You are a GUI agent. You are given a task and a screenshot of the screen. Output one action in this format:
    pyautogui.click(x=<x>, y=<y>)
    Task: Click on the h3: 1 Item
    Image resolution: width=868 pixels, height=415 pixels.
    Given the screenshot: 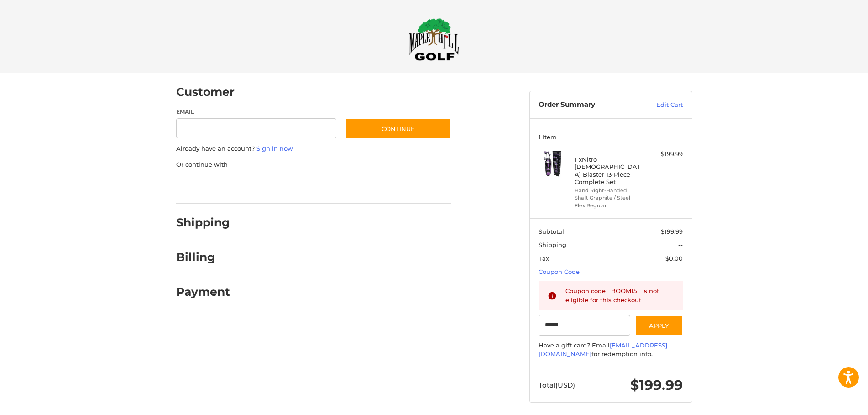 What is the action you would take?
    pyautogui.click(x=610, y=137)
    